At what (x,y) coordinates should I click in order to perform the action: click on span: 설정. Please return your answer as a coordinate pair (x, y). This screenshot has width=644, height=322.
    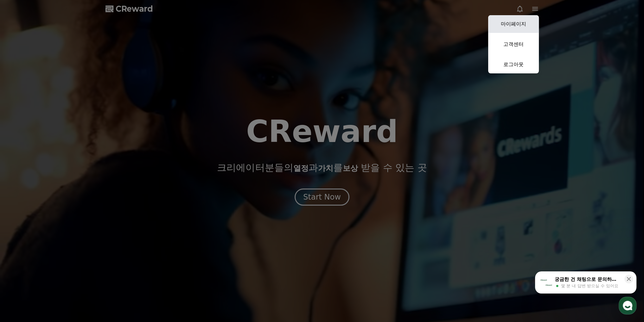
    Looking at the image, I should click on (102, 213).